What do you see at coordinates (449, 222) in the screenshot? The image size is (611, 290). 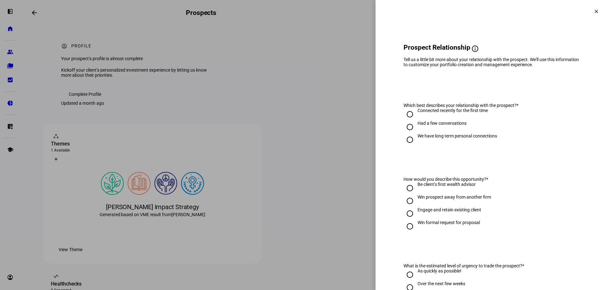 I see `div: Win formal request for proposal` at bounding box center [449, 222].